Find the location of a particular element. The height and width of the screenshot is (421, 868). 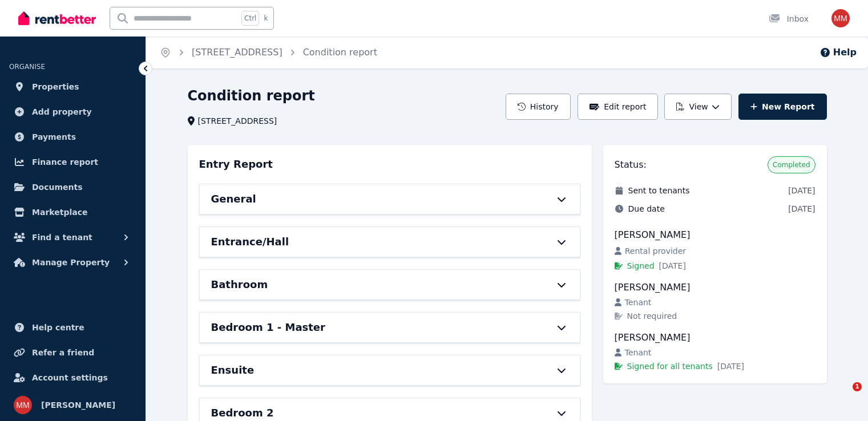

a: Refer a friend is located at coordinates (72, 353).